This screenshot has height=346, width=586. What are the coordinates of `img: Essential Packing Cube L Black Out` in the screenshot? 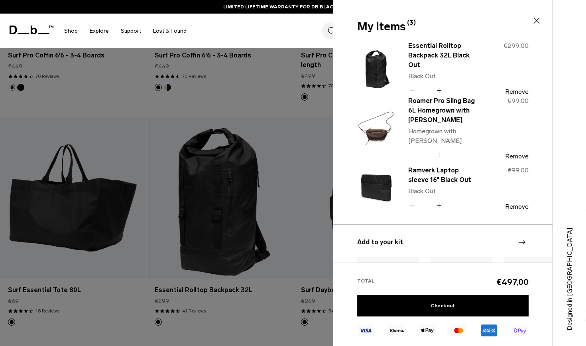 It's located at (535, 295).